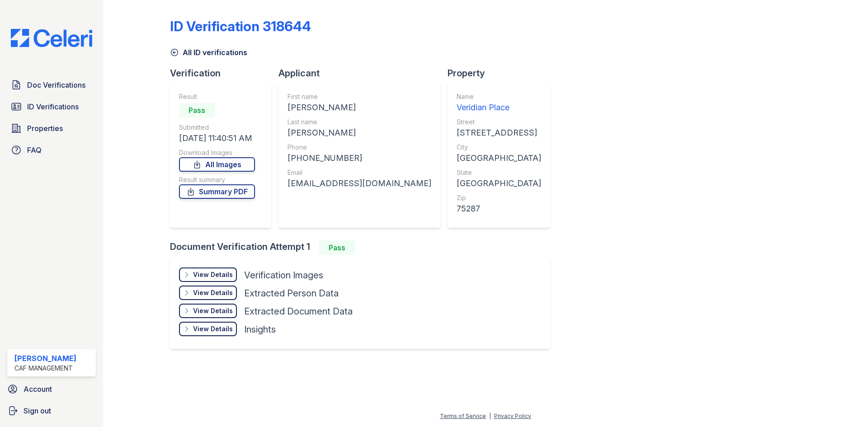 This screenshot has height=427, width=868. Describe the element at coordinates (52, 107) in the screenshot. I see `a: ID Verifications` at that location.